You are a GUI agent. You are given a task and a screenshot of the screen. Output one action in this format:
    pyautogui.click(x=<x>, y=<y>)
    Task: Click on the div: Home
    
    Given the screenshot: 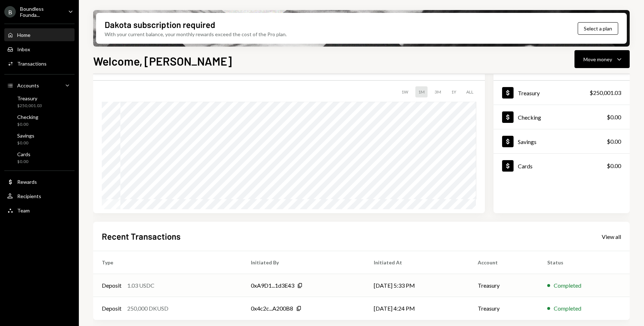 What is the action you would take?
    pyautogui.click(x=24, y=35)
    